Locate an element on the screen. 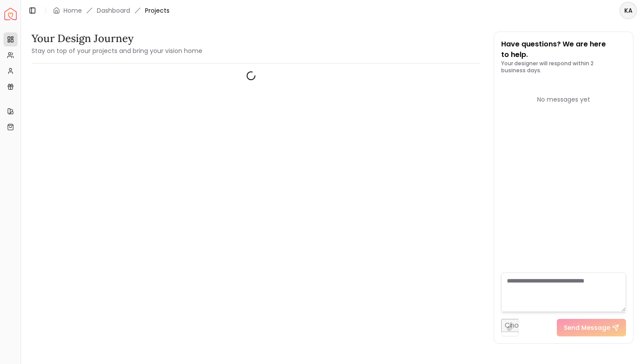 The width and height of the screenshot is (644, 364). a: Dashboard is located at coordinates (113, 11).